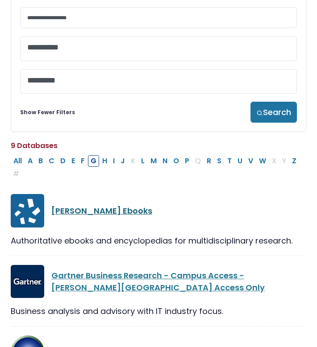 The image size is (317, 347). I want to click on button: Filter Results C, so click(51, 161).